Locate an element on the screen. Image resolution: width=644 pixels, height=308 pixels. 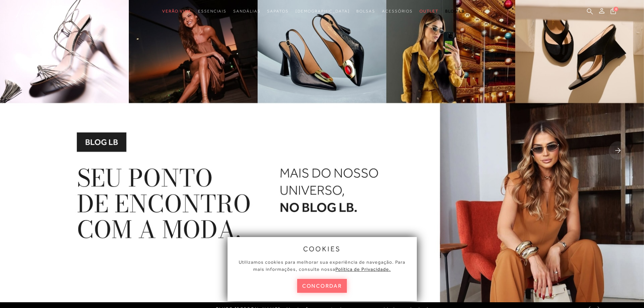
span: cookies is located at coordinates (322, 248).